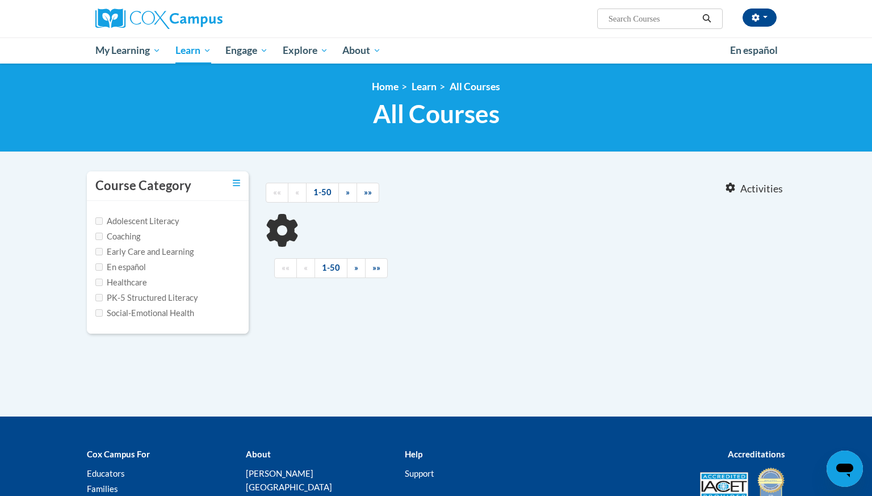  What do you see at coordinates (128, 51) in the screenshot?
I see `span: My Learning` at bounding box center [128, 51].